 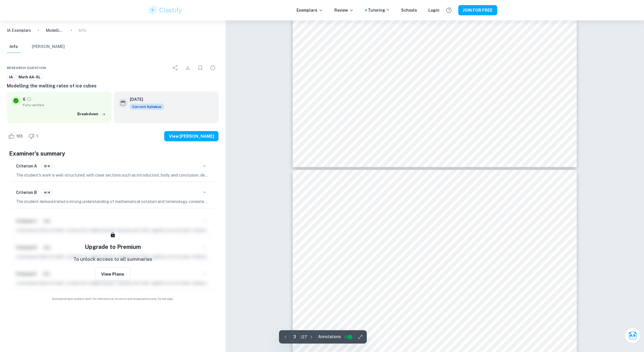 I want to click on p: To unlock access to all summaries, so click(x=113, y=259).